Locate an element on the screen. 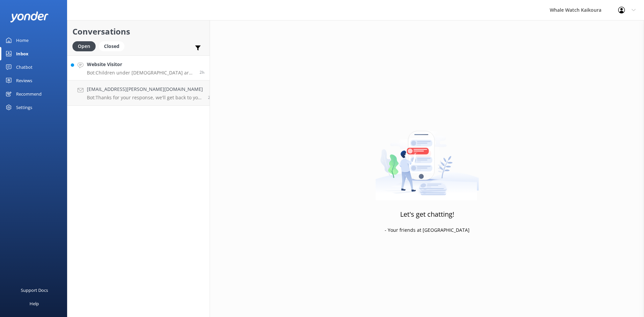 This screenshot has width=644, height=317. a: Open is located at coordinates (86, 46).